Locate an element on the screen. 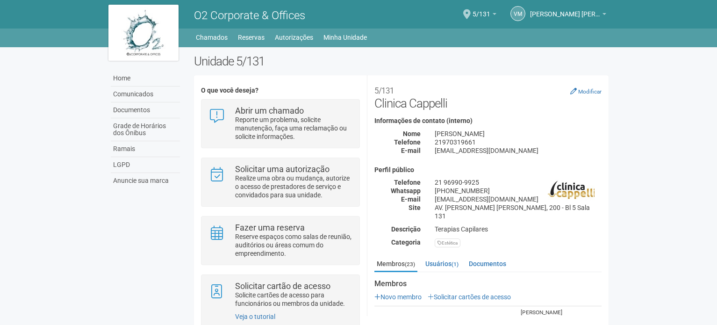  a: Grade de Horários dos Ônibus is located at coordinates (145, 129).